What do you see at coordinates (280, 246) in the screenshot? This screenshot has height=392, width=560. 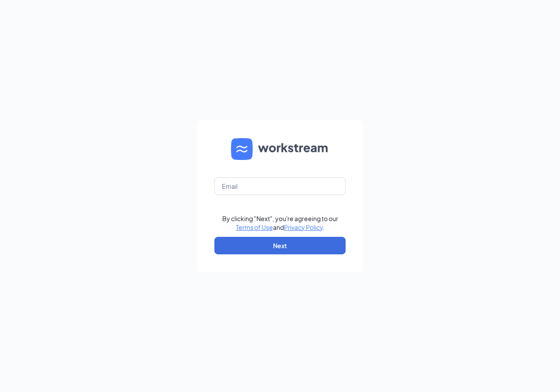 I see `button: Next` at bounding box center [280, 246].